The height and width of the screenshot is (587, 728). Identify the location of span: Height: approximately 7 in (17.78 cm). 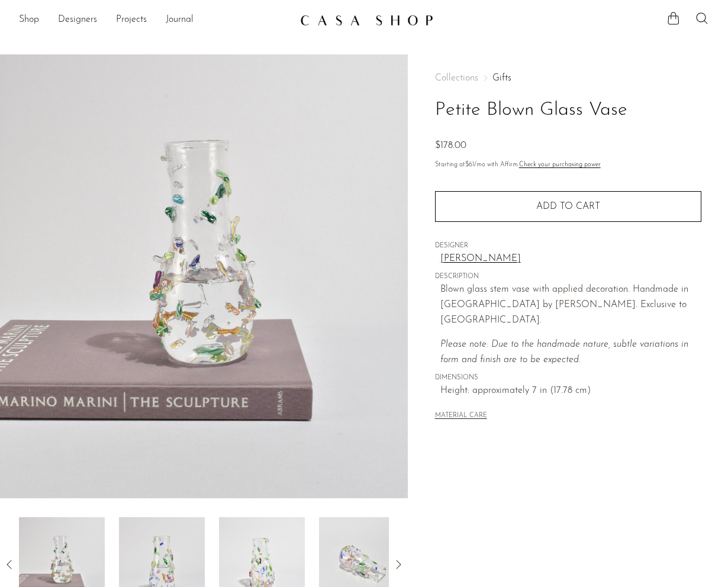
(571, 391).